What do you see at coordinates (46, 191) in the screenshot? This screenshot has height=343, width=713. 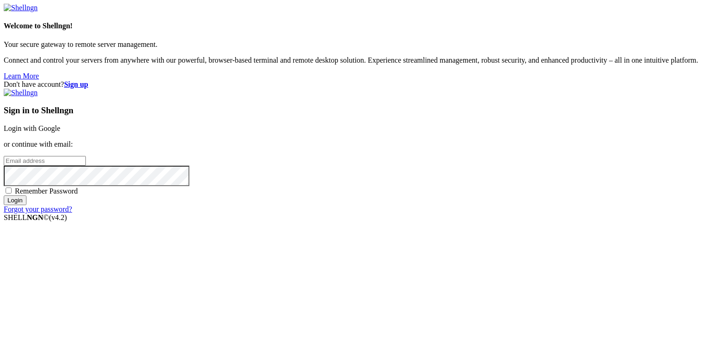 I see `span: Remember Password` at bounding box center [46, 191].